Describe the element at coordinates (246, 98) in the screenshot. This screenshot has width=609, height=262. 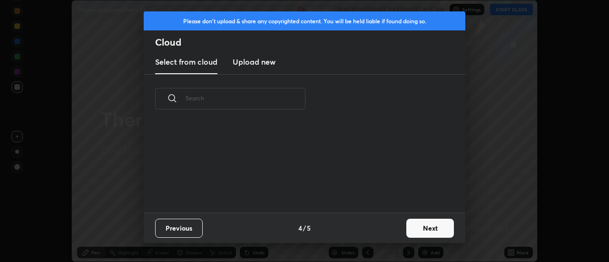
I see `input: Search` at that location.